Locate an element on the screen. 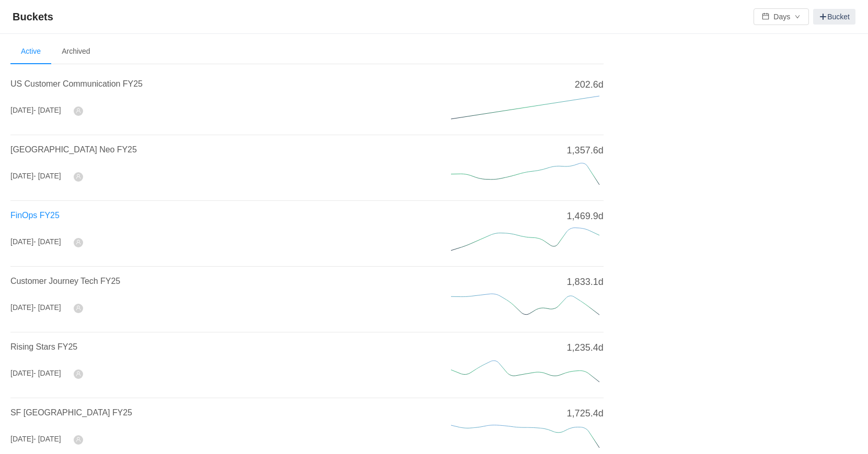  span: 1,833.1d is located at coordinates (585, 282).